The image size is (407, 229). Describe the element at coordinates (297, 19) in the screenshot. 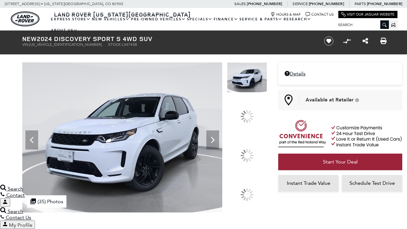

I see `a: Research` at that location.